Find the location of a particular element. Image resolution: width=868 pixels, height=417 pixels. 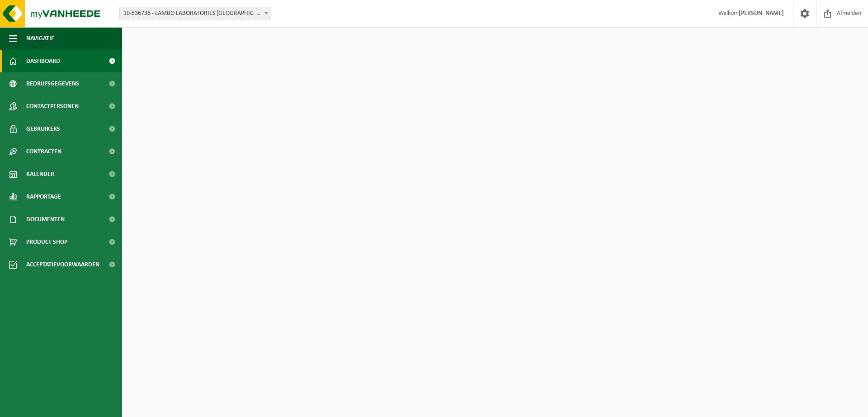

span: Rapportage is located at coordinates (43, 197).